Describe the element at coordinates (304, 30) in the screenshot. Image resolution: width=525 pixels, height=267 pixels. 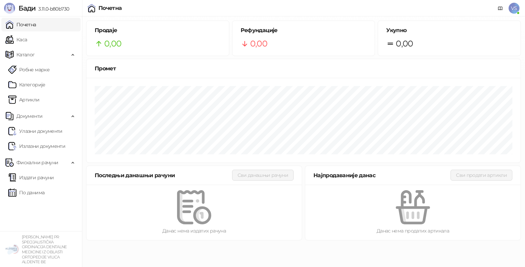
I see `h5: Рефундације` at that location.